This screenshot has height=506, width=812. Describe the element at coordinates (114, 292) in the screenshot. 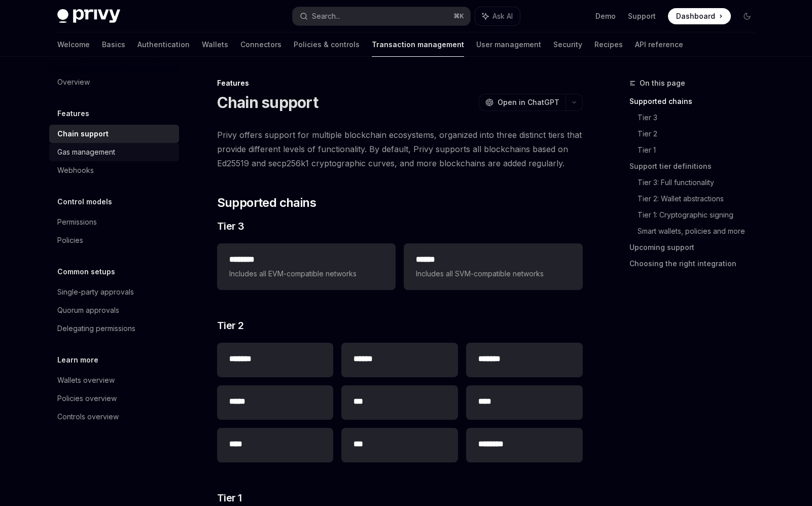

I see `a: Single-party approvals` at that location.